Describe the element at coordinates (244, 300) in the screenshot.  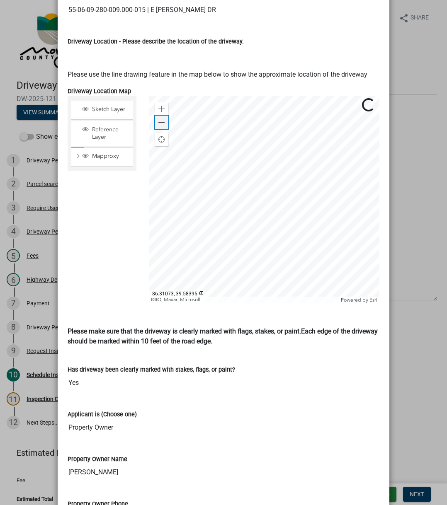
I see `div: IGIO, Maxar, Microsoft` at that location.